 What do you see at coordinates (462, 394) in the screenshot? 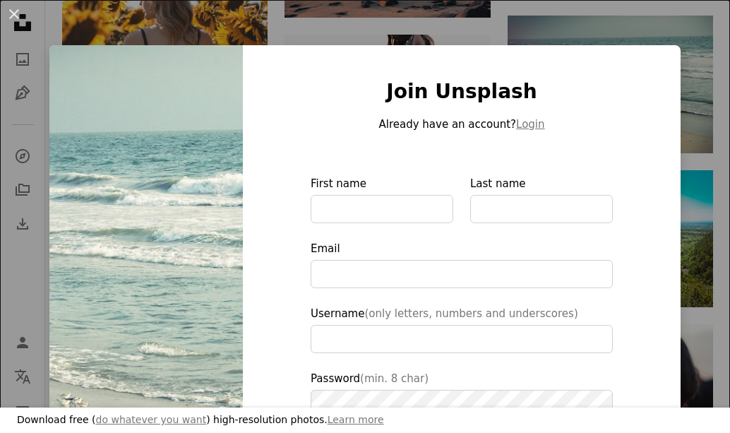
I see `label: Password` at bounding box center [462, 394].